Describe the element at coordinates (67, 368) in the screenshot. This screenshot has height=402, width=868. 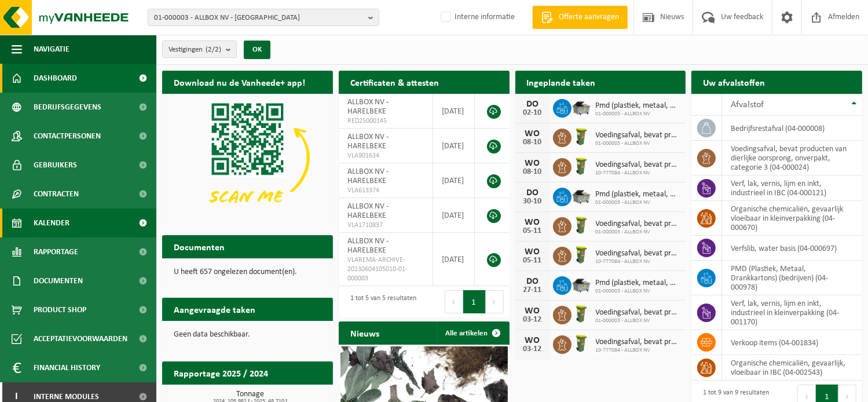
I see `span: Financial History` at that location.